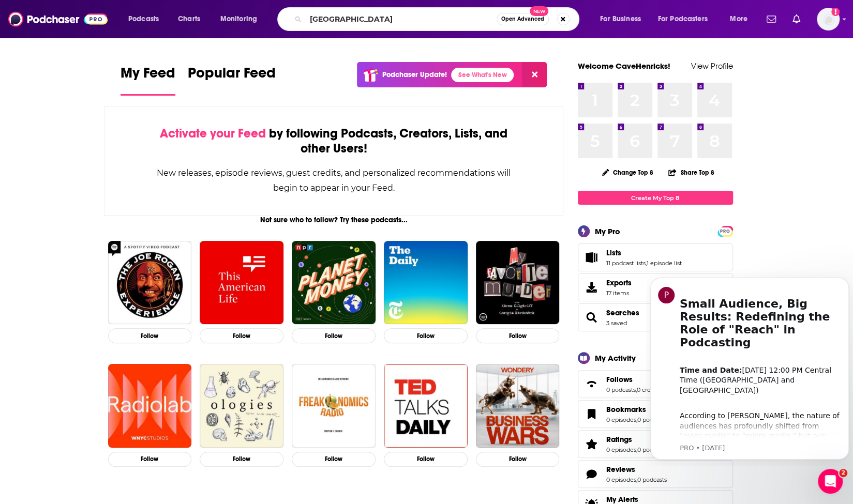  Describe the element at coordinates (836, 12) in the screenshot. I see `svg: Add a profile image` at that location.